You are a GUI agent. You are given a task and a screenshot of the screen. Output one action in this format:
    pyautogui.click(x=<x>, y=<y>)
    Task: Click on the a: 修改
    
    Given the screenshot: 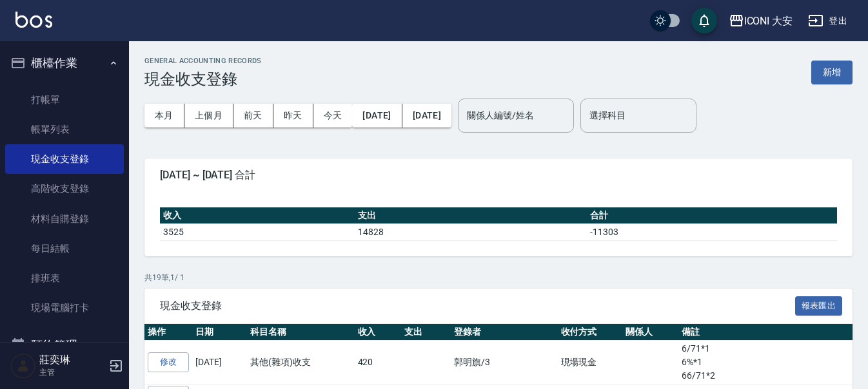 What is the action you would take?
    pyautogui.click(x=169, y=362)
    